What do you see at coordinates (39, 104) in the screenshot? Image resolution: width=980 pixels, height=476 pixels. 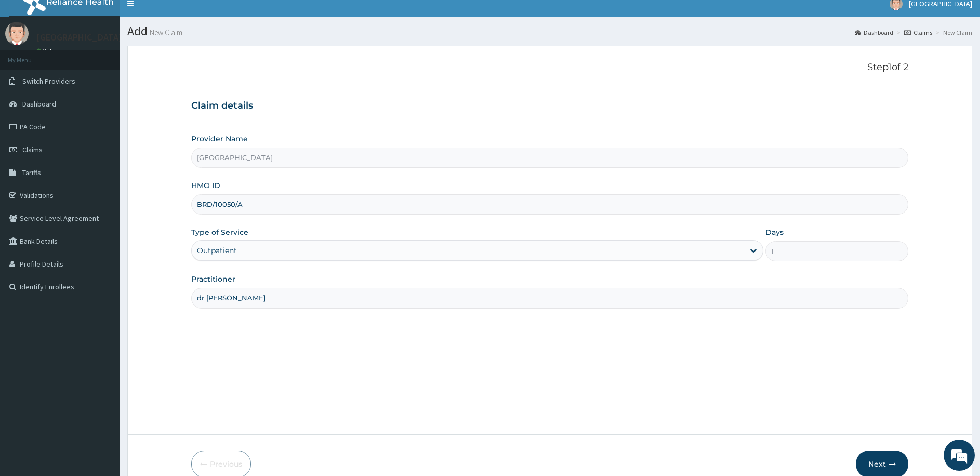 I see `span: Dashboard` at bounding box center [39, 104].